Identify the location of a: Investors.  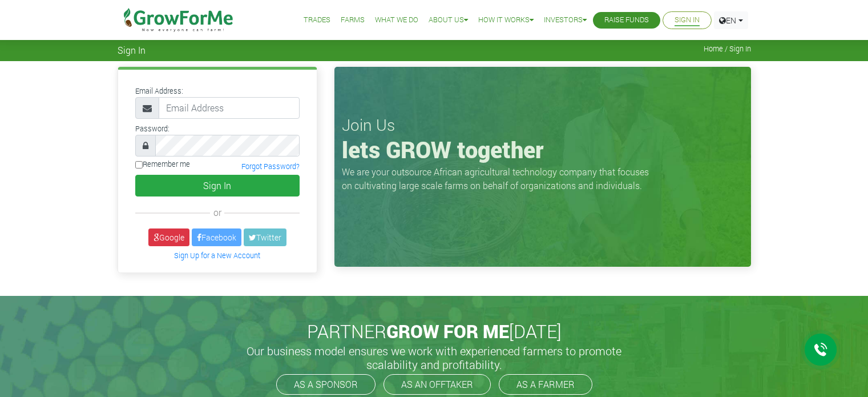
(565, 20).